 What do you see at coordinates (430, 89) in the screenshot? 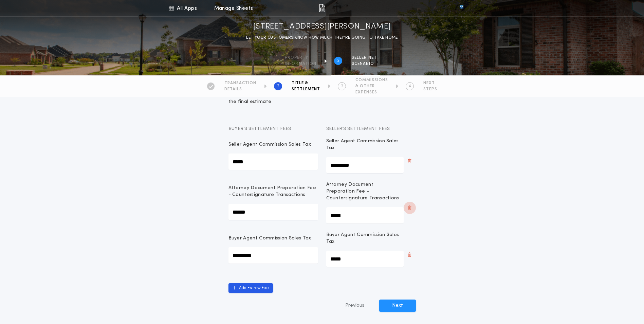
I see `span: STEPS` at bounding box center [430, 89].